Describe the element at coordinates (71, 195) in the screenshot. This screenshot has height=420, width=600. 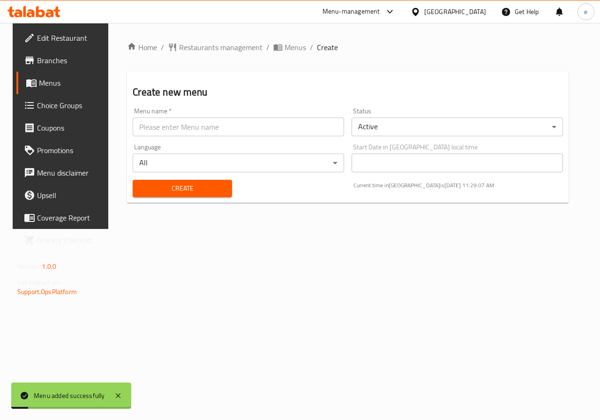
I see `span: Upsell` at that location.